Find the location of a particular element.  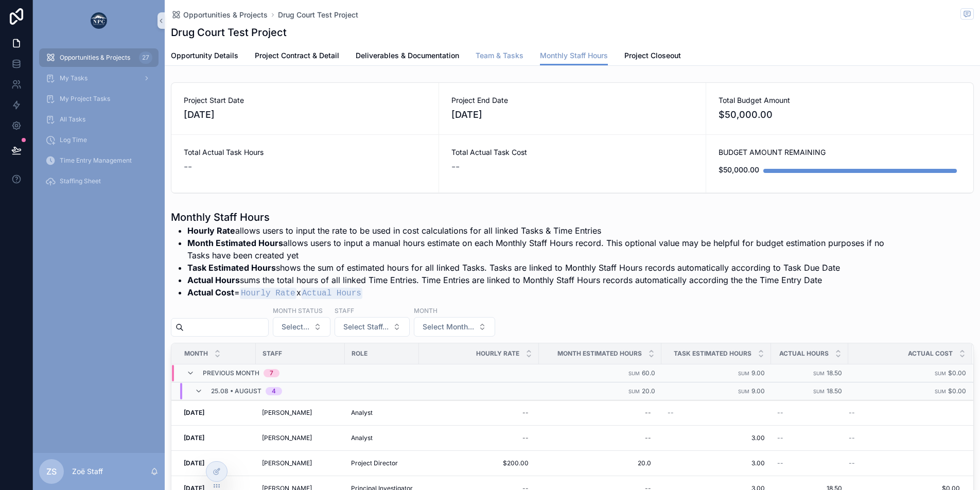

span: Analyst is located at coordinates (362, 438).